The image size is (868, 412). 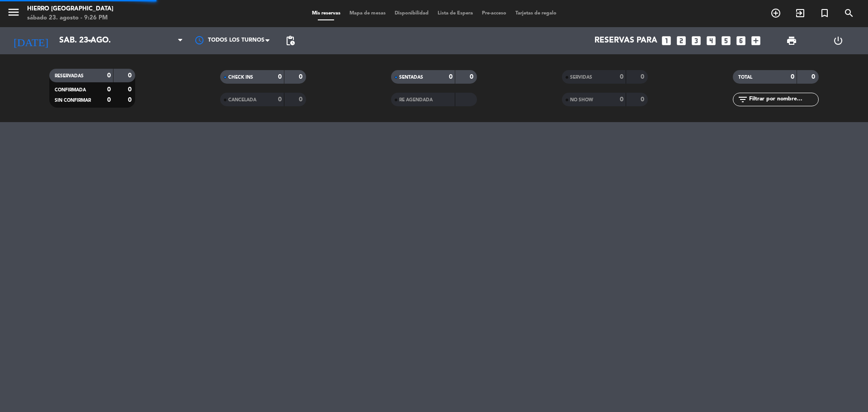 I want to click on span: SIN CONFIRMAR, so click(x=73, y=100).